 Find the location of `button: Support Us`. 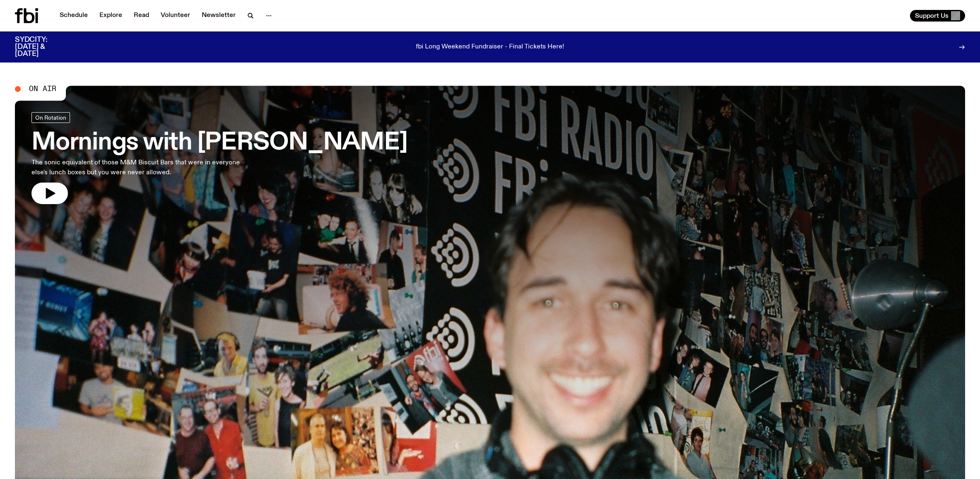

button: Support Us is located at coordinates (937, 16).